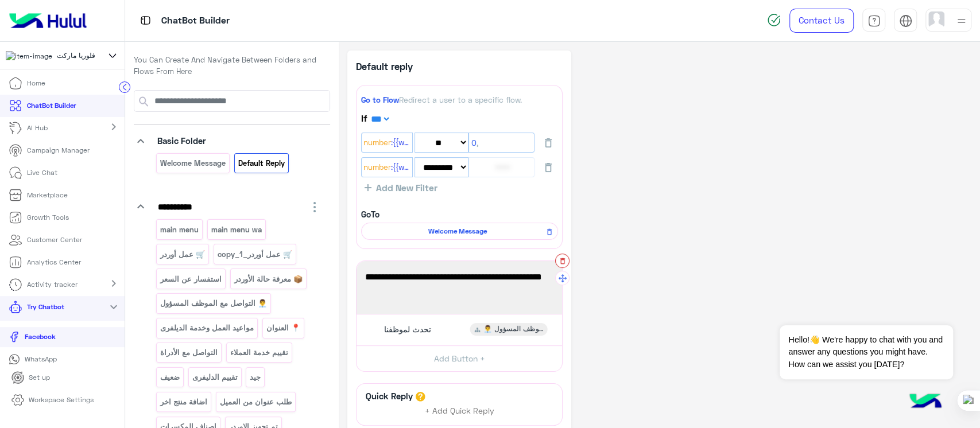 The width and height of the screenshot is (980, 428). Describe the element at coordinates (255, 402) in the screenshot. I see `p: طلب عنوان من العميل` at that location.